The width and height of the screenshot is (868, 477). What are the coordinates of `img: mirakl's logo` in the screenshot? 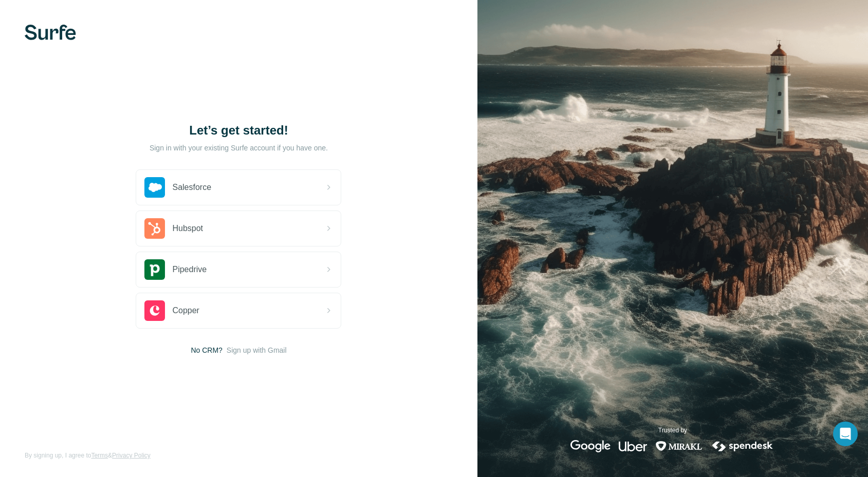 It's located at (679, 446).